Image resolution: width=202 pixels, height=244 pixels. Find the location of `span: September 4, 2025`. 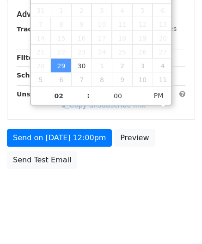

span: September 4, 2025 is located at coordinates (122, 10).